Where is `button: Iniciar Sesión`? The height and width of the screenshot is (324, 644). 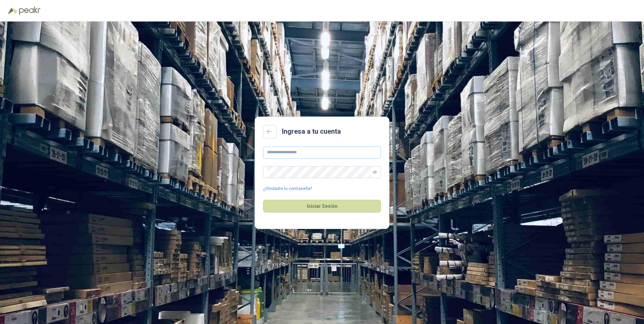
button: Iniciar Sesión is located at coordinates (322, 206).